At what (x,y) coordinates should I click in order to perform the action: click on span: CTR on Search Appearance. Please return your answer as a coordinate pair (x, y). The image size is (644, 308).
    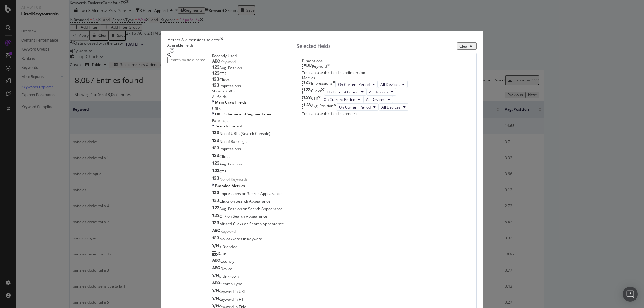
    Looking at the image, I should click on (243, 216).